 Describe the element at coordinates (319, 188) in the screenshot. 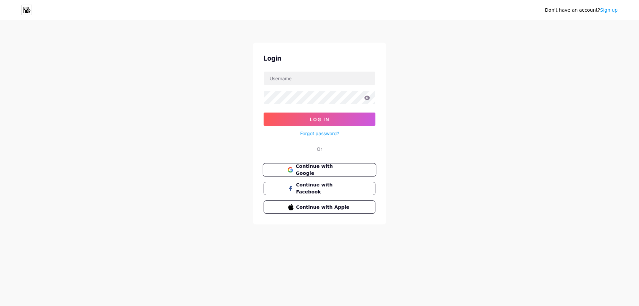

I see `a: Continue with Facebook` at that location.